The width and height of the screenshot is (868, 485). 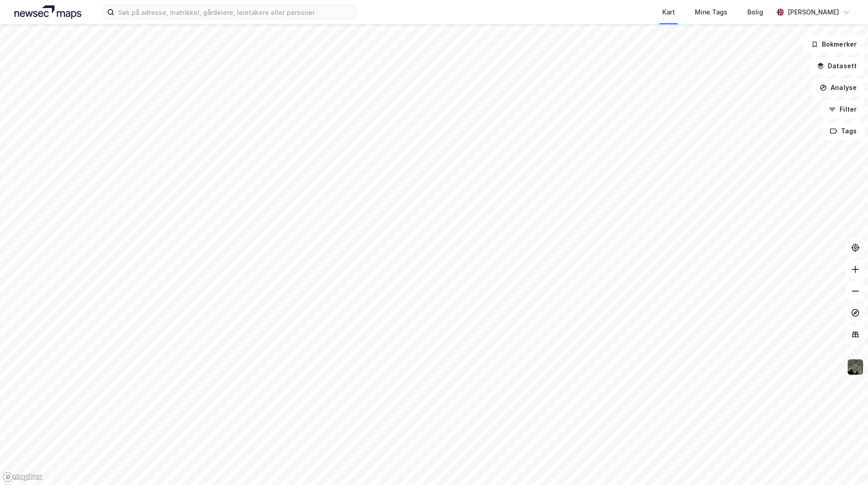 What do you see at coordinates (846, 464) in the screenshot?
I see `div: Kontrollprogram for chat` at bounding box center [846, 464].